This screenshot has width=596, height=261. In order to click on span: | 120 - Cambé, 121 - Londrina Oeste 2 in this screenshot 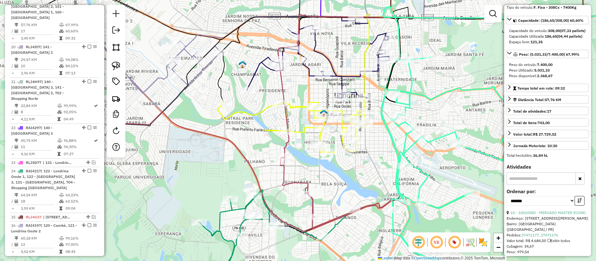, I will do `click(44, 228)`.